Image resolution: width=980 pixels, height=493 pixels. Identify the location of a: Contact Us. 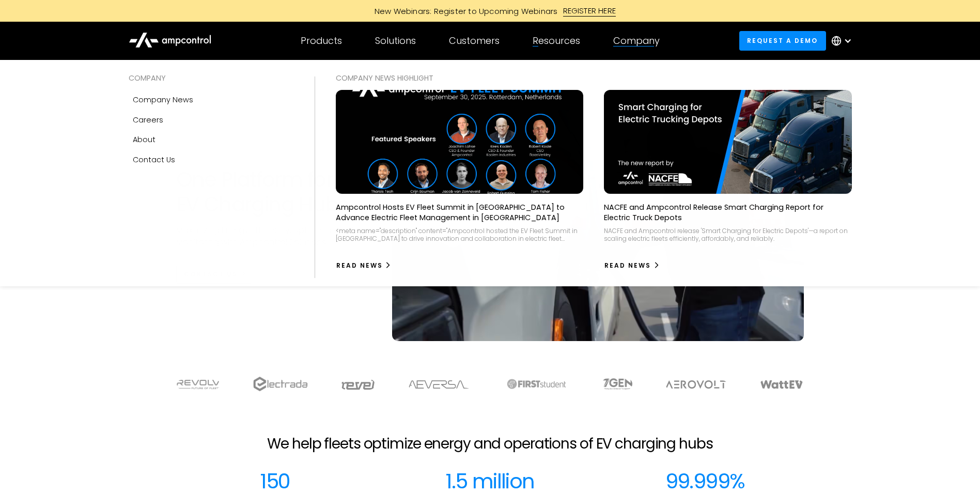
(212, 160).